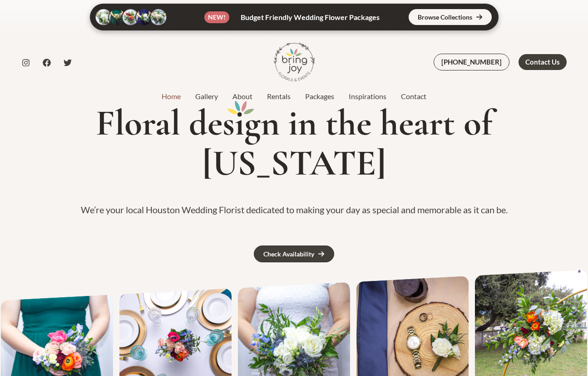  I want to click on mark: i, so click(239, 123).